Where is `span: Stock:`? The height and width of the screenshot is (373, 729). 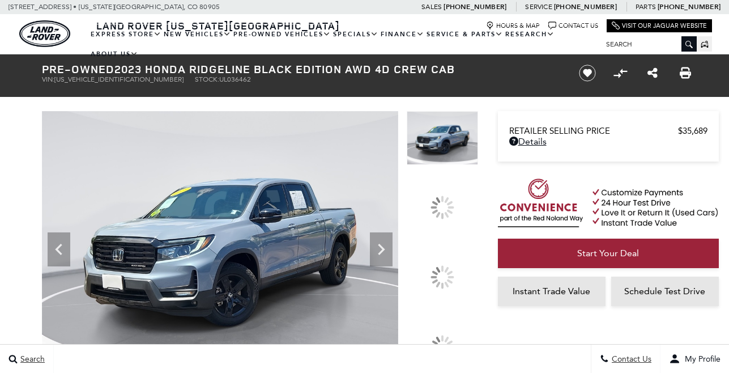 span: Stock: is located at coordinates (207, 79).